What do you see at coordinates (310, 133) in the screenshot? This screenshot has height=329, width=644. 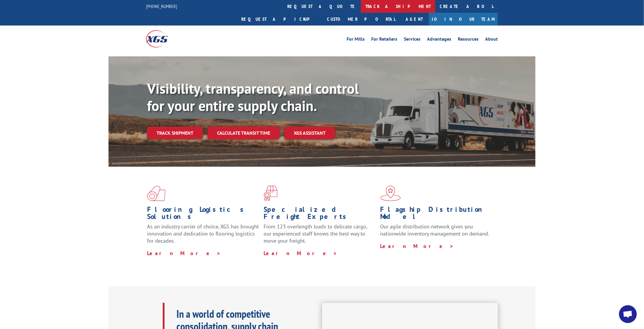 I see `a: XGS ASSISTANT` at bounding box center [310, 133].